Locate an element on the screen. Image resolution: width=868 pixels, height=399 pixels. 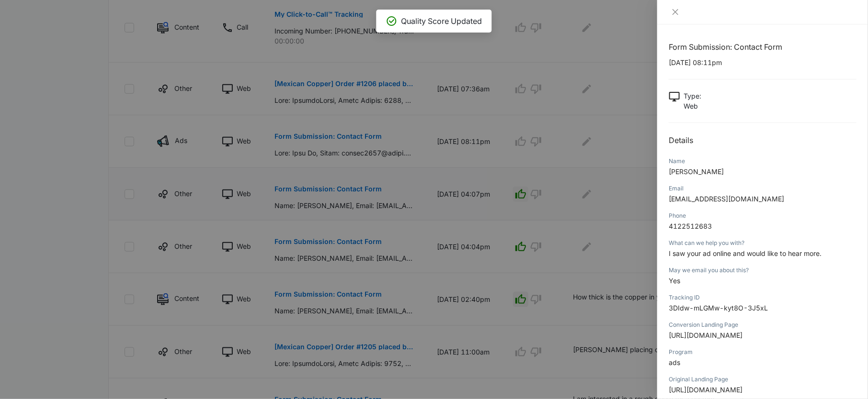
span: Yes is located at coordinates (674, 281).